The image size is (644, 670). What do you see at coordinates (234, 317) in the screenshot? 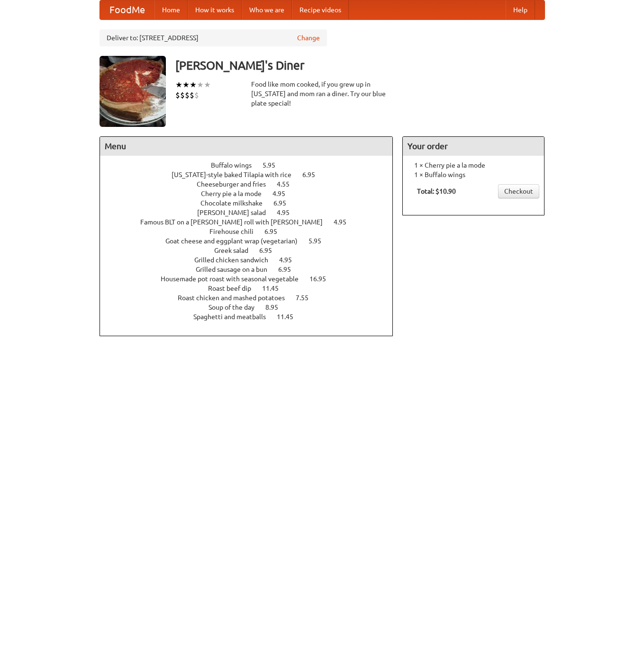
I see `span: Spaghetti and meatballs` at bounding box center [234, 317].